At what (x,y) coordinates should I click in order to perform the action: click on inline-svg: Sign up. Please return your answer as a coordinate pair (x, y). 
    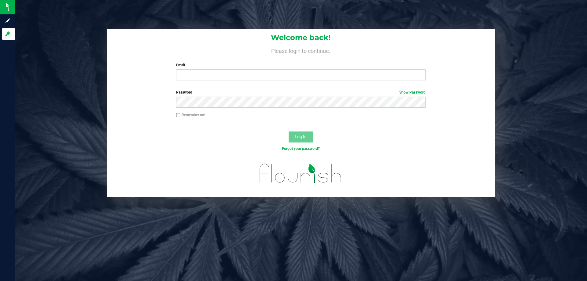
    Looking at the image, I should click on (8, 21).